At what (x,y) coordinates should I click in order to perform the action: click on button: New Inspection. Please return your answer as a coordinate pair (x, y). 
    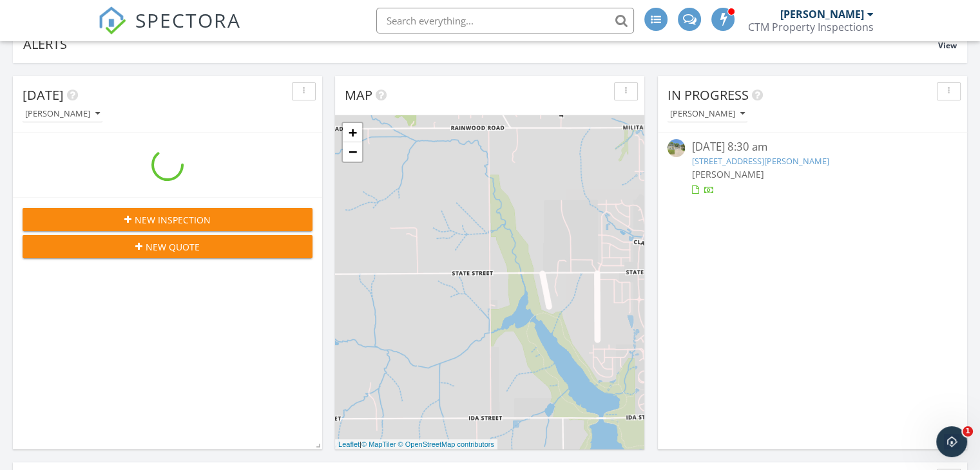
    Looking at the image, I should click on (168, 220).